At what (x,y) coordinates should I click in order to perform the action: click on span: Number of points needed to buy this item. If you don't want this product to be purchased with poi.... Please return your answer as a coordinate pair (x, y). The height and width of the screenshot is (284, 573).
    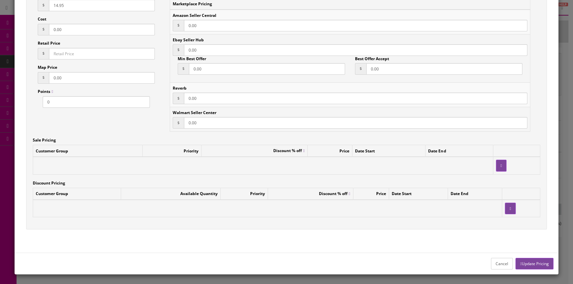
    Looking at the image, I should click on (45, 91).